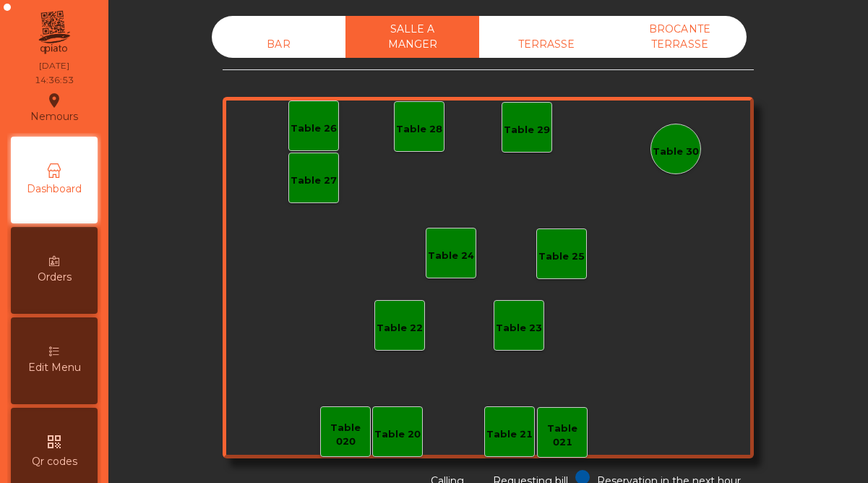 The image size is (868, 483). I want to click on div: BROCANTE TERRASSE, so click(680, 37).